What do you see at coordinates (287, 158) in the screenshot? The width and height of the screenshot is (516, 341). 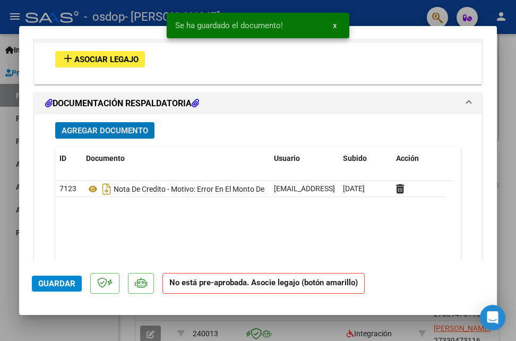 I see `span: Usuario` at bounding box center [287, 158].